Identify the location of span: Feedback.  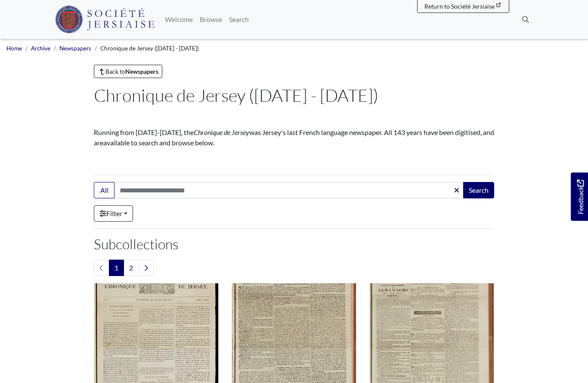
(581, 196).